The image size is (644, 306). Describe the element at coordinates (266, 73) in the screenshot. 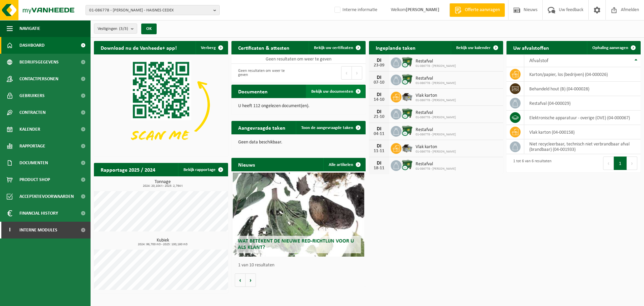

I see `div: Geen resultaten om weer te geven` at that location.